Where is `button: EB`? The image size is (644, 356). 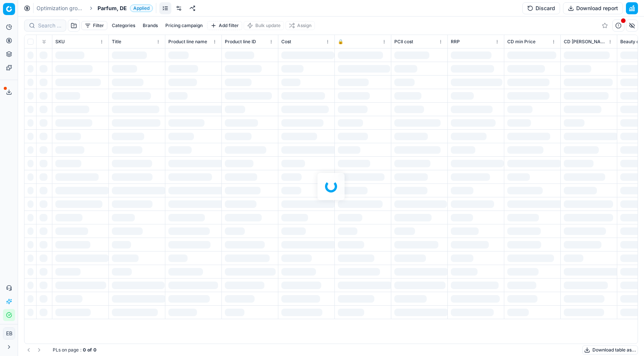 button: EB is located at coordinates (9, 334).